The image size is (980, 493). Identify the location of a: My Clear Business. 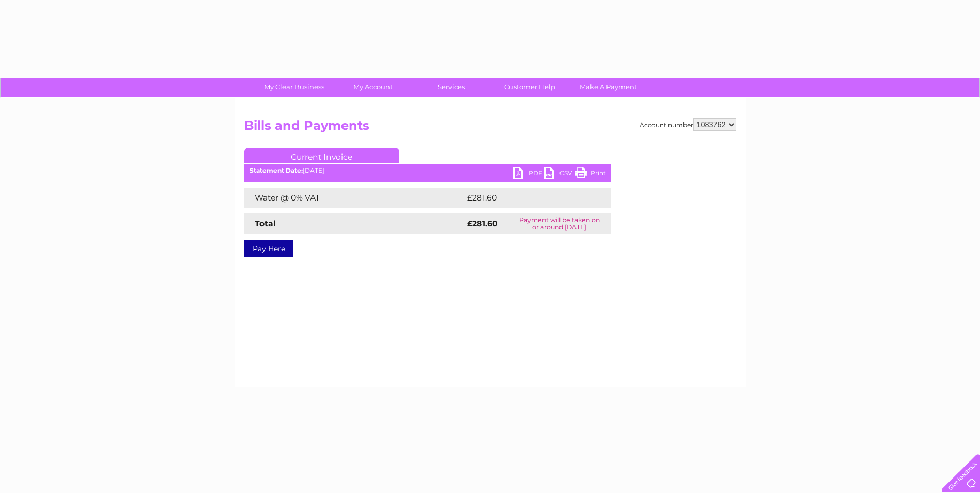
(294, 87).